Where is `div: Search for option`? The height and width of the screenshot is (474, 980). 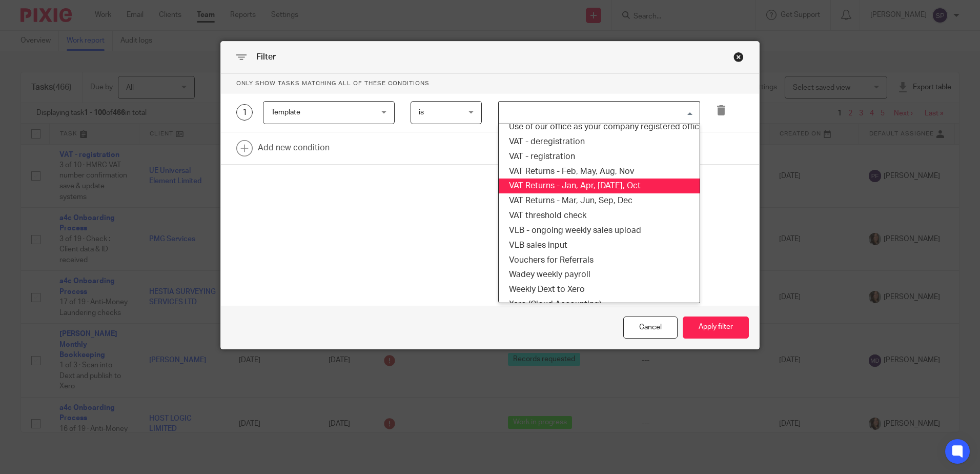 div: Search for option is located at coordinates (599, 112).